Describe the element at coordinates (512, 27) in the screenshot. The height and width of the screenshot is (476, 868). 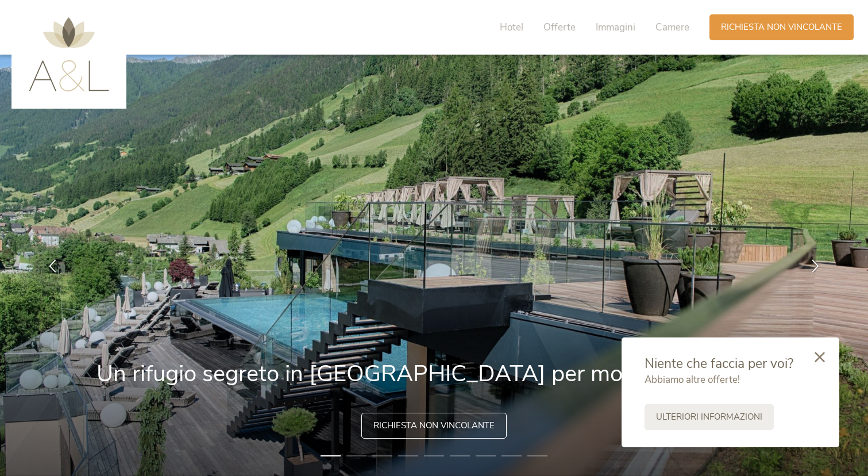
I see `span: Hotel` at that location.